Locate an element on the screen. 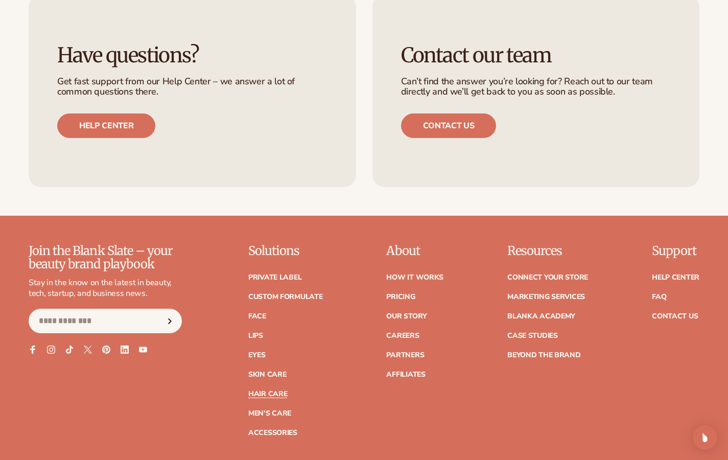  a: Skin Care is located at coordinates (267, 374).